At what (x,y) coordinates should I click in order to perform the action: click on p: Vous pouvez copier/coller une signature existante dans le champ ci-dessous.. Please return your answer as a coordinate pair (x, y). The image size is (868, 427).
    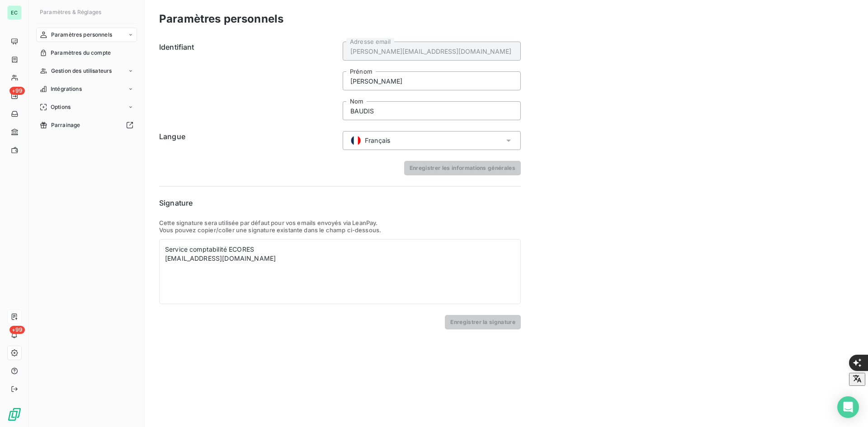
    Looking at the image, I should click on (340, 230).